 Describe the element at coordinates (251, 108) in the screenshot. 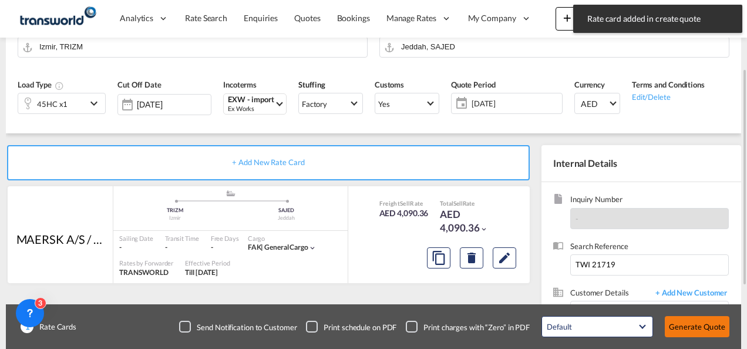

I see `div: Ex Works` at that location.